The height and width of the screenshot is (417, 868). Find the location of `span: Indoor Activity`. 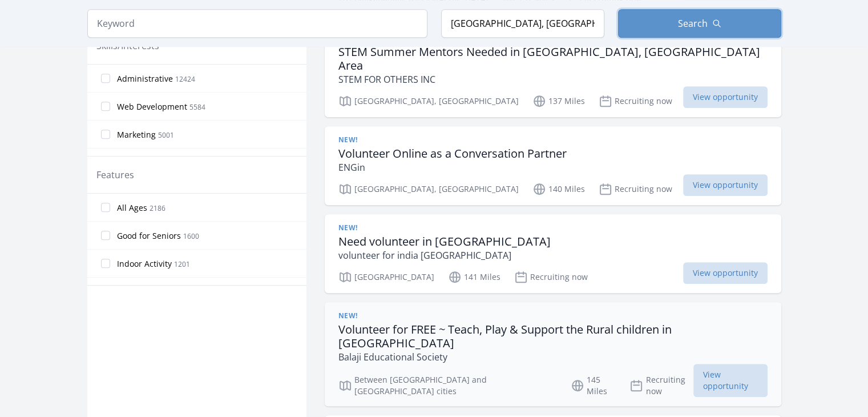

span: Indoor Activity is located at coordinates (145, 264).